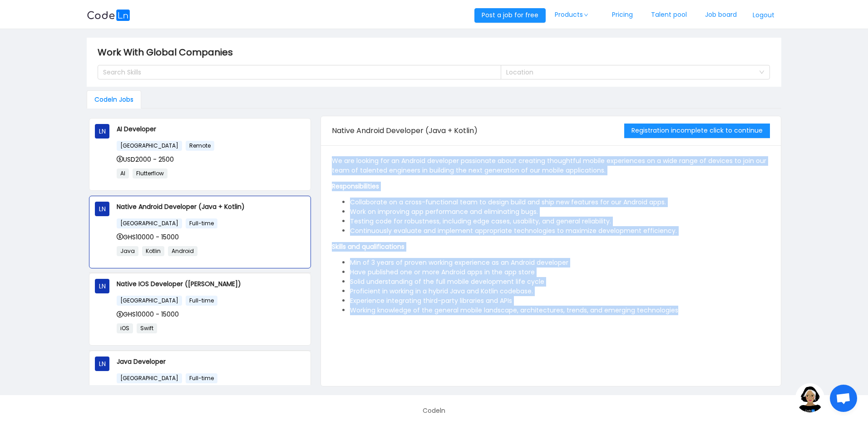 The height and width of the screenshot is (421, 868). I want to click on button: Registration incomplete click to continue, so click(697, 131).